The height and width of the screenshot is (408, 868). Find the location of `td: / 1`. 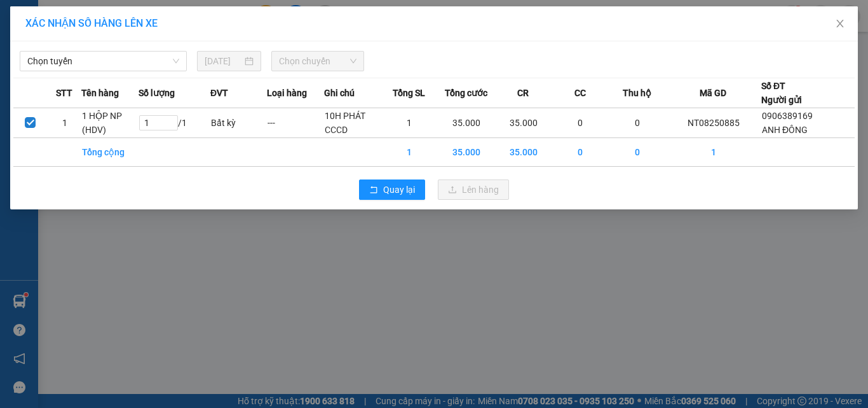

td: / 1 is located at coordinates (174, 123).